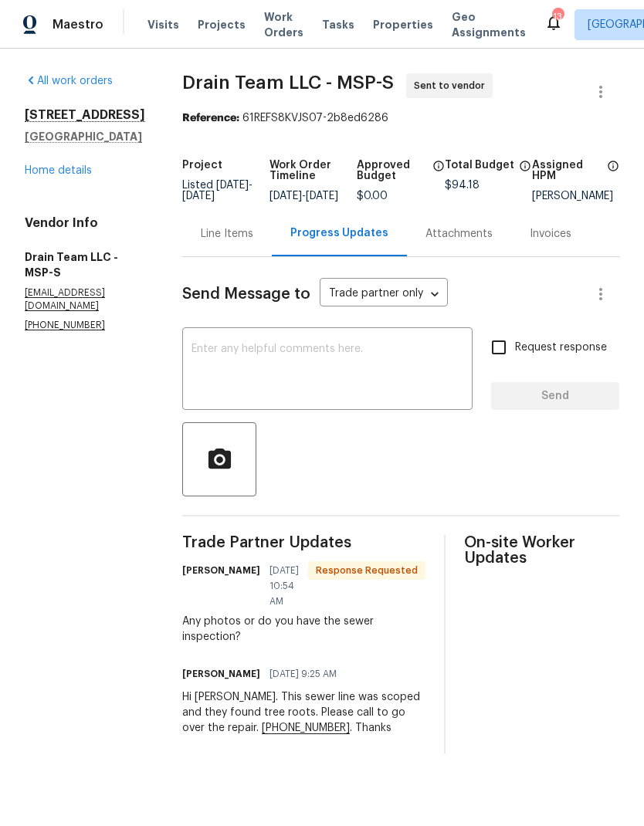 This screenshot has height=826, width=644. Describe the element at coordinates (391, 170) in the screenshot. I see `h5: Approved Budget` at that location.